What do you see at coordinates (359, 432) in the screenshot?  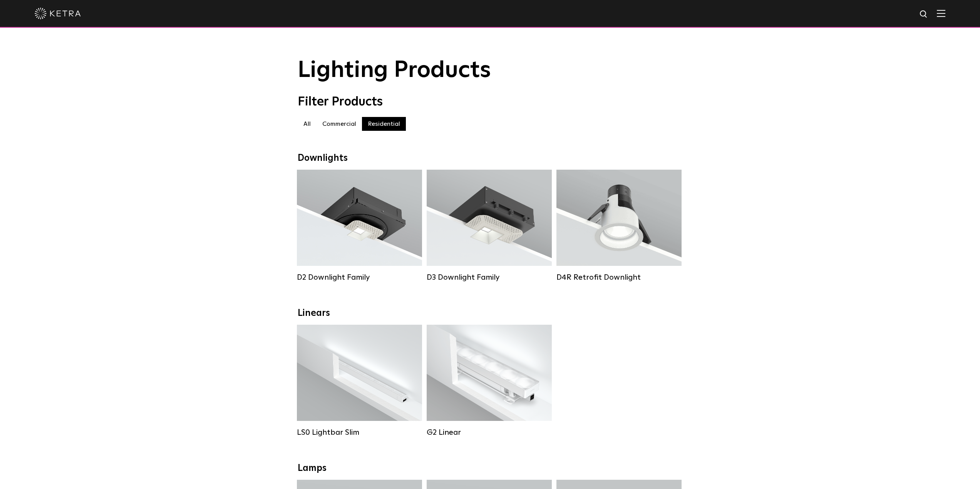 I see `div: LS0 Lightbar Slim` at bounding box center [359, 432].